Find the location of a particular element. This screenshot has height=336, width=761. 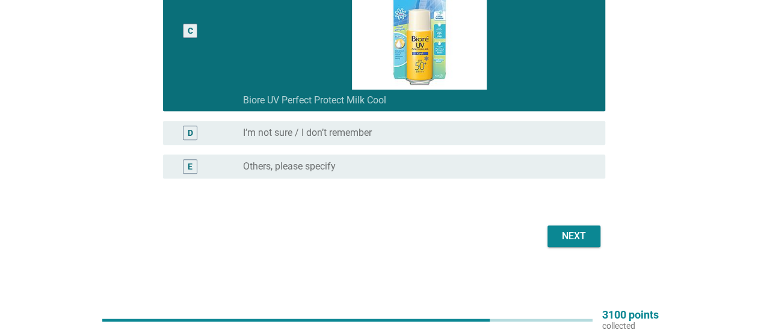

label: I’m not sure / I don’t remember is located at coordinates (307, 133).